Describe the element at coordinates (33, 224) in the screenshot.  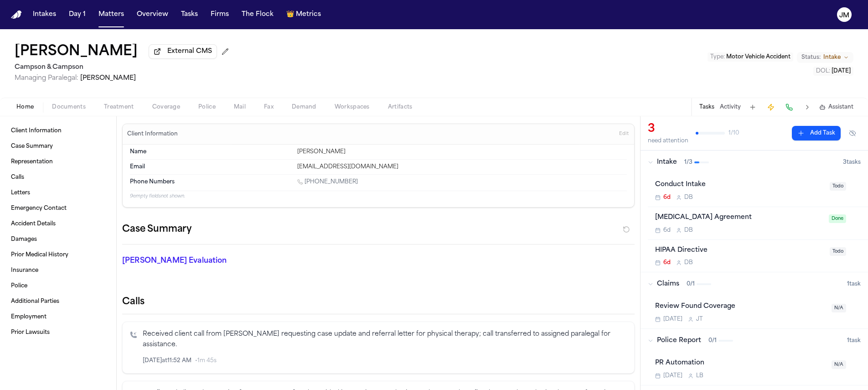
I see `span: Accident Details` at that location.